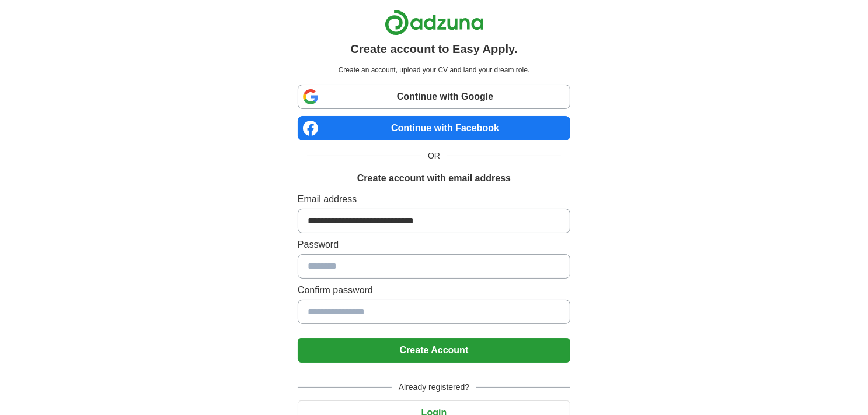 The height and width of the screenshot is (415, 868). I want to click on a: Continue with Facebook, so click(434, 128).